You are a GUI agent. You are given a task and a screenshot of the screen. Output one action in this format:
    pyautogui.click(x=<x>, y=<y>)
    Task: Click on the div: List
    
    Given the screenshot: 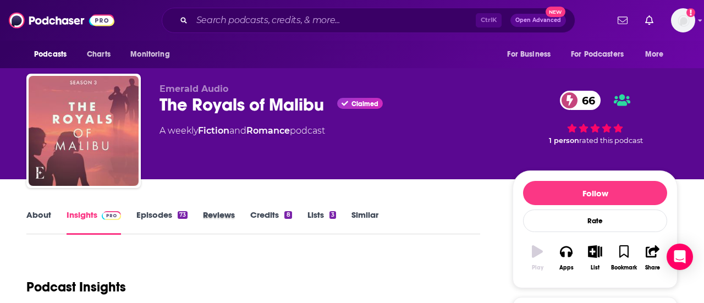 What is the action you would take?
    pyautogui.click(x=595, y=268)
    